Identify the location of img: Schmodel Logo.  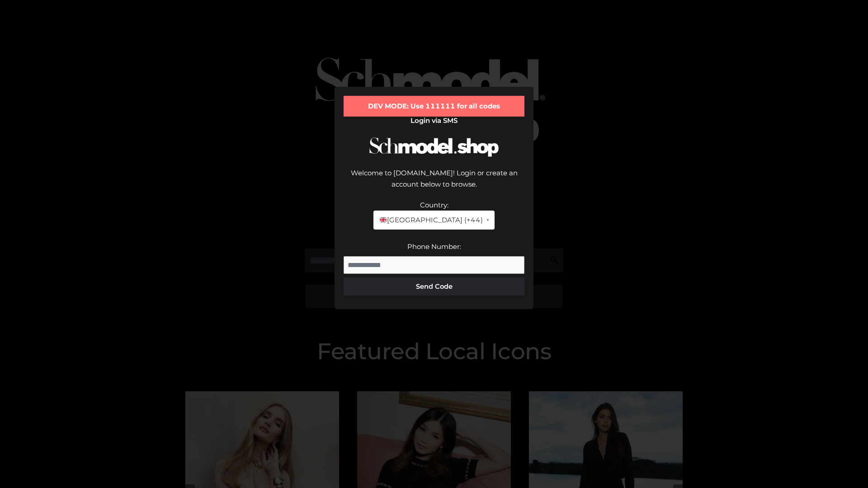
(434, 147).